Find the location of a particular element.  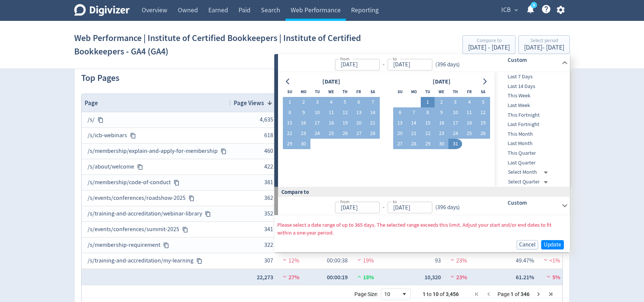

button: 12 is located at coordinates (344, 112).